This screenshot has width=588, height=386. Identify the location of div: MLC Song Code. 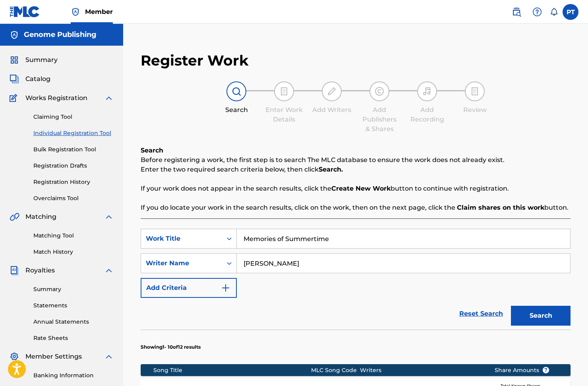
(335, 370).